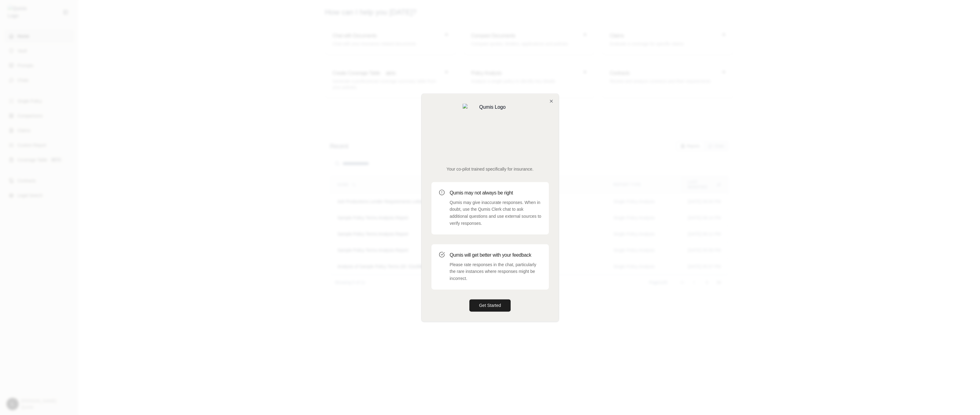 This screenshot has width=980, height=415. What do you see at coordinates (495, 193) in the screenshot?
I see `h3: Qumis may not always be right` at bounding box center [495, 193].